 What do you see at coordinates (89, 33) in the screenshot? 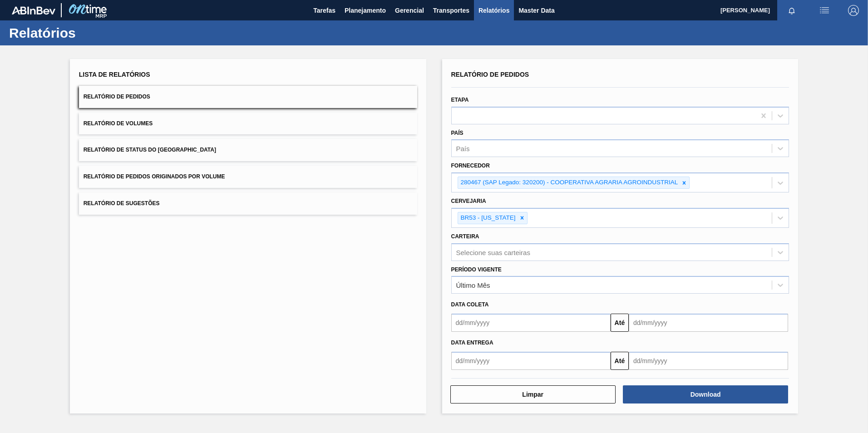
I see `h1: Relatórios` at bounding box center [89, 33].